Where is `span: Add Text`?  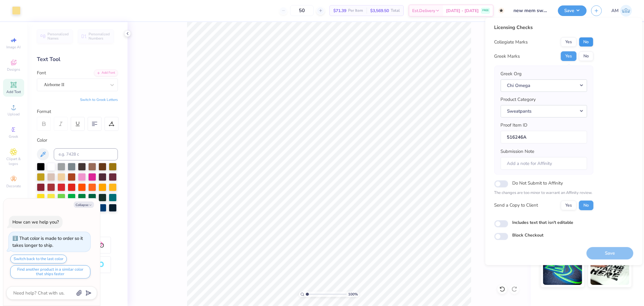
span: Add Text is located at coordinates (14, 92).